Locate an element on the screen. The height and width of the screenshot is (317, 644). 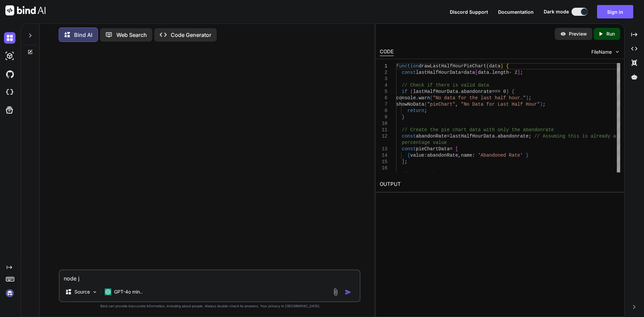
button: Documentation is located at coordinates (516, 12).